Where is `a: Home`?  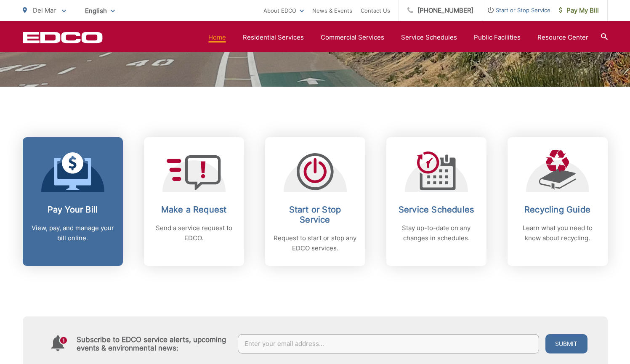
a: Home is located at coordinates (217, 37).